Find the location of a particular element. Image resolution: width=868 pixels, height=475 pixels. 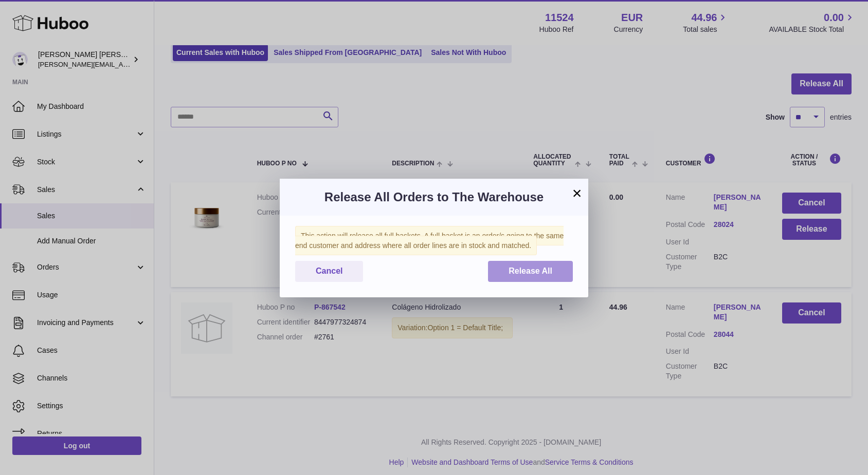

button: Cancel is located at coordinates (329, 271).